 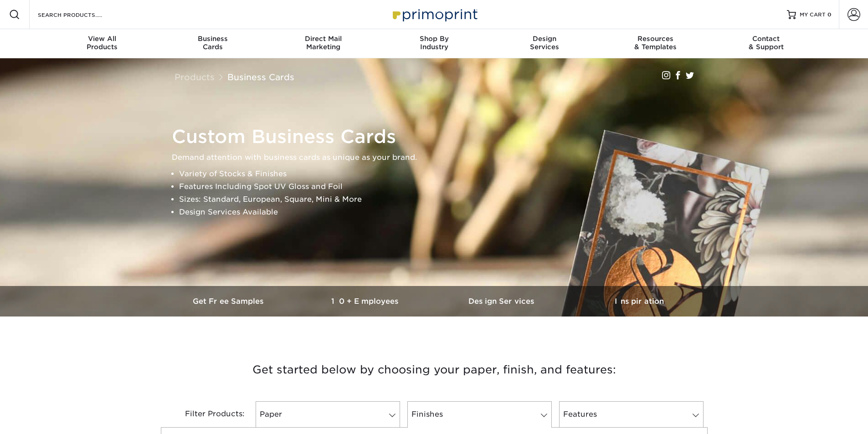 What do you see at coordinates (102, 39) in the screenshot?
I see `span: View All` at bounding box center [102, 39].